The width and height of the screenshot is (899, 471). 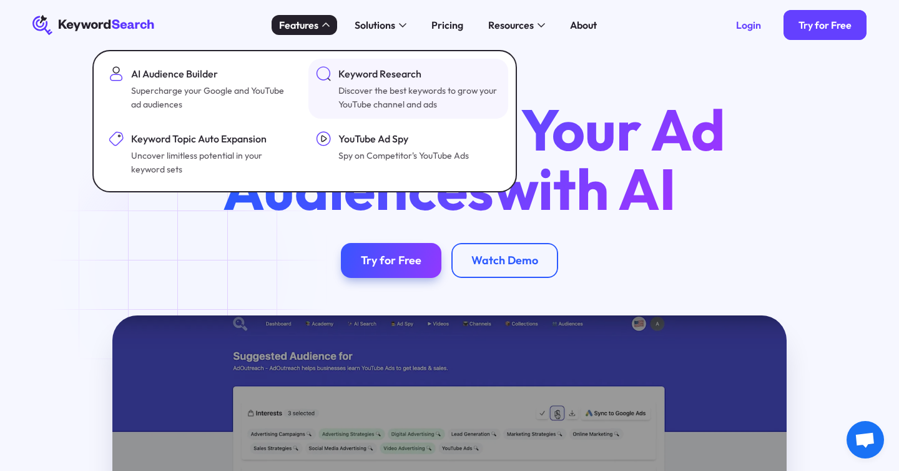 I want to click on div: Login, so click(x=749, y=25).